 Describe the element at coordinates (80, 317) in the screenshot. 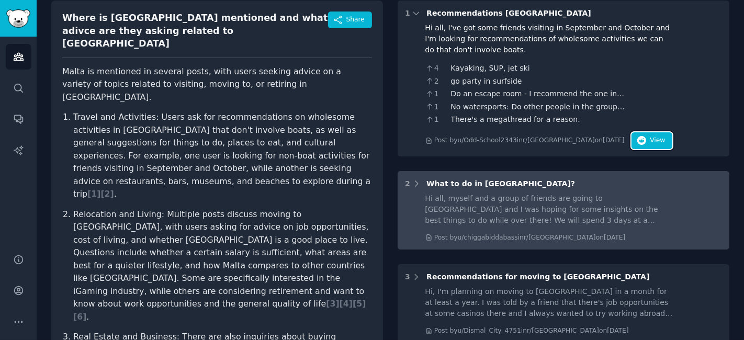

I see `span: [ 6 ]` at that location.